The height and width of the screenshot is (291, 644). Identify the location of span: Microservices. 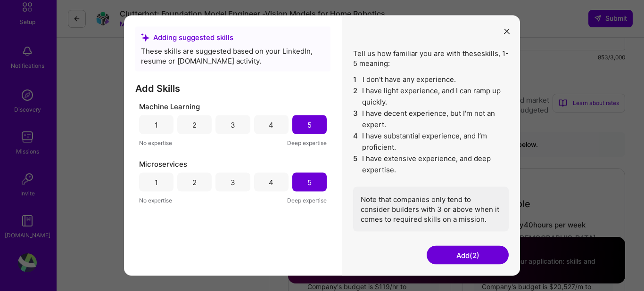
(163, 164).